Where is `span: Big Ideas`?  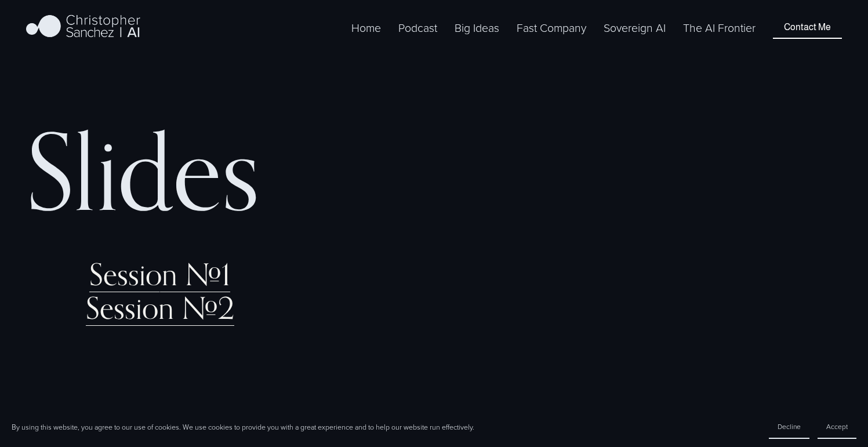 span: Big Ideas is located at coordinates (477, 27).